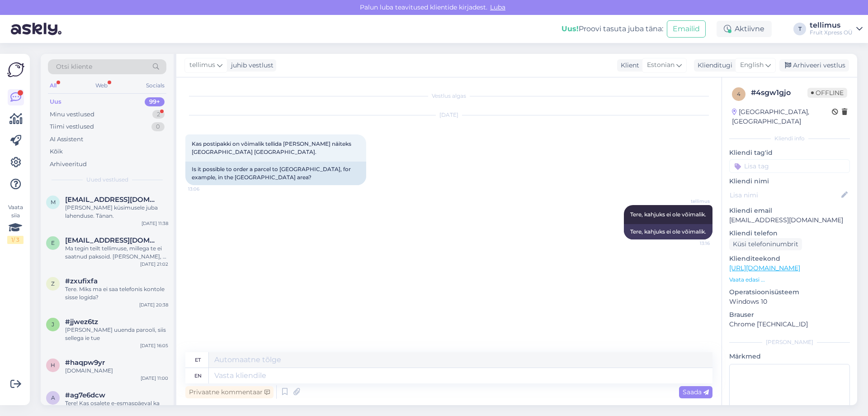 This screenshot has width=868, height=416. I want to click on div: Arhiveeritud, so click(68, 164).